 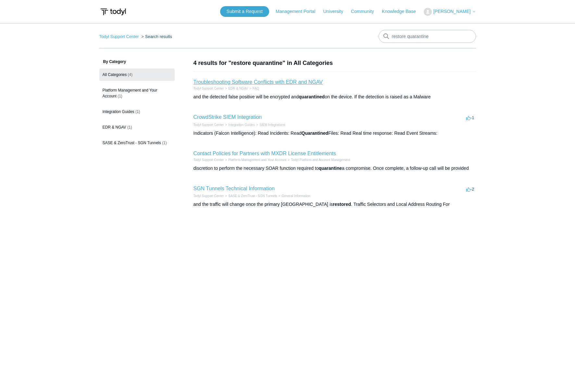 I want to click on a: All Categories (4), so click(x=137, y=75).